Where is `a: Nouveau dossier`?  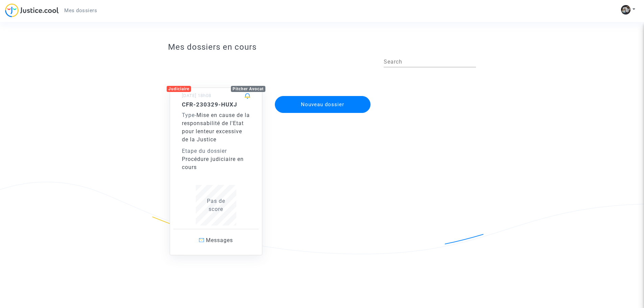
a: Nouveau dossier is located at coordinates (323, 95).